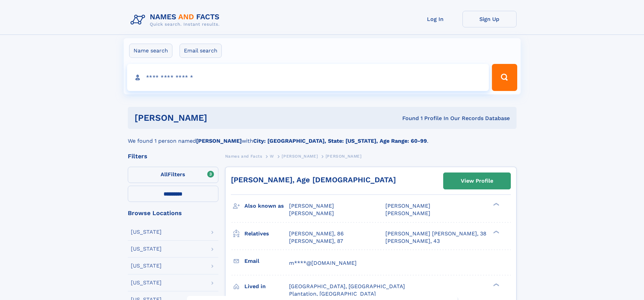 This screenshot has height=300, width=644. Describe the element at coordinates (173, 156) in the screenshot. I see `div: Filters` at that location.